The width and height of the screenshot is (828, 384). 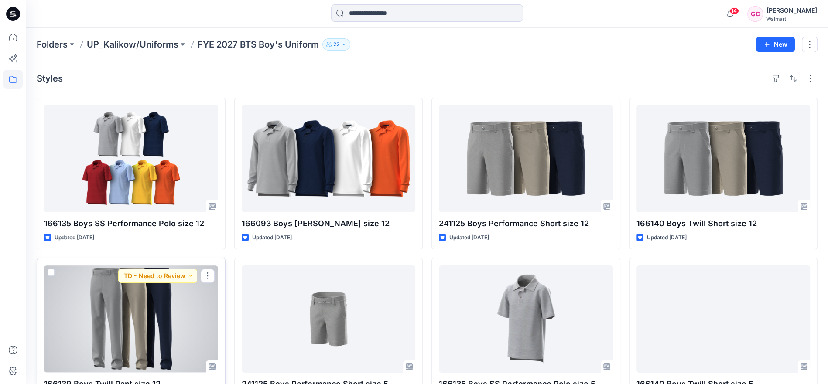 I want to click on span: 14, so click(x=734, y=11).